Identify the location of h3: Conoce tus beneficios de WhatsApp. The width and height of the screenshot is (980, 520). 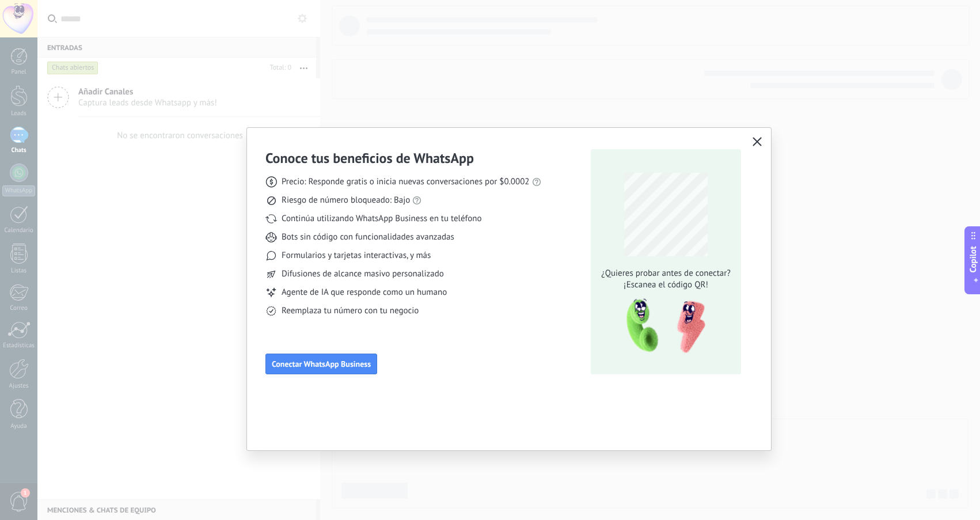
(370, 157).